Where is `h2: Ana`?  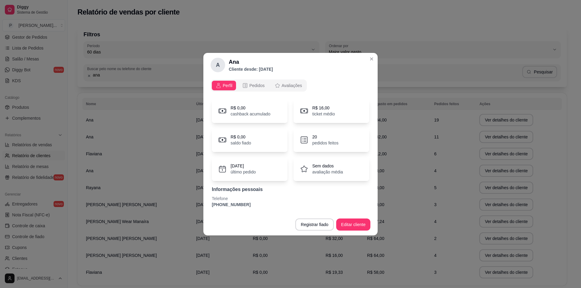 h2: Ana is located at coordinates (251, 62).